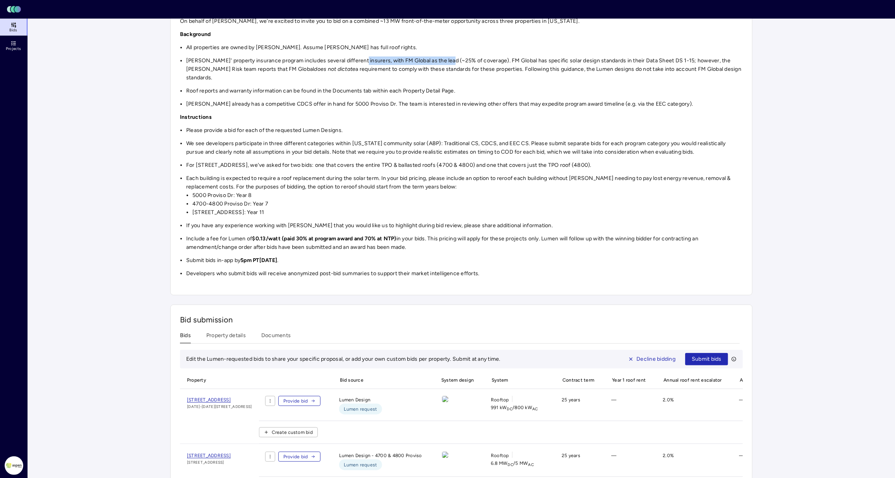 This screenshot has width=895, height=478. What do you see at coordinates (465, 91) in the screenshot?
I see `li: Roof reports and warranty information can be found in the Documents tab within each Property Deta...` at bounding box center [465, 91].